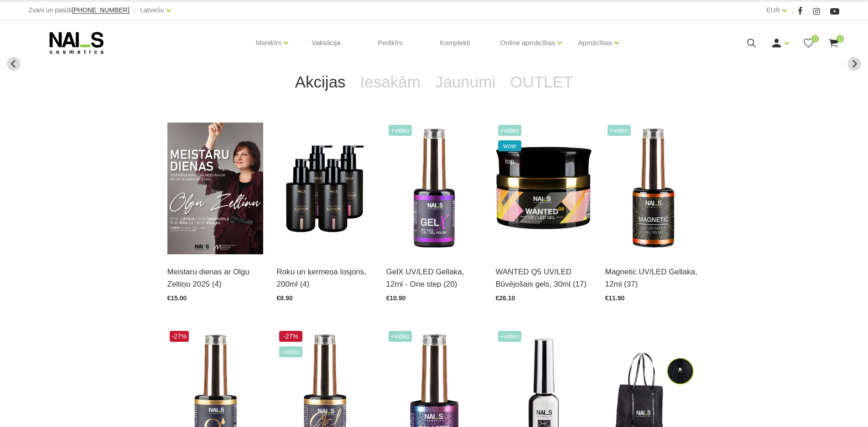 Image resolution: width=868 pixels, height=427 pixels. I want to click on img: Ilgnoturīga gellaka, kas sastāv no metāla mikrodaļiņām, kuras īpaša magnēta ietekmē var pārvērst ..., so click(653, 188).